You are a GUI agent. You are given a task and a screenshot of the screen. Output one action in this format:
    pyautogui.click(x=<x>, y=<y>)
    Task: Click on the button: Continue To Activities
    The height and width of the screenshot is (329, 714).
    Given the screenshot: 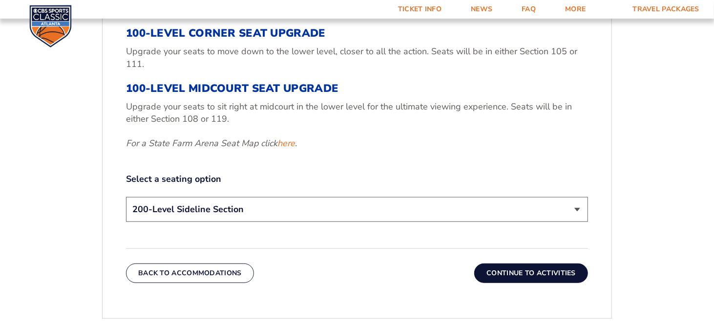 What is the action you would take?
    pyautogui.click(x=531, y=273)
    